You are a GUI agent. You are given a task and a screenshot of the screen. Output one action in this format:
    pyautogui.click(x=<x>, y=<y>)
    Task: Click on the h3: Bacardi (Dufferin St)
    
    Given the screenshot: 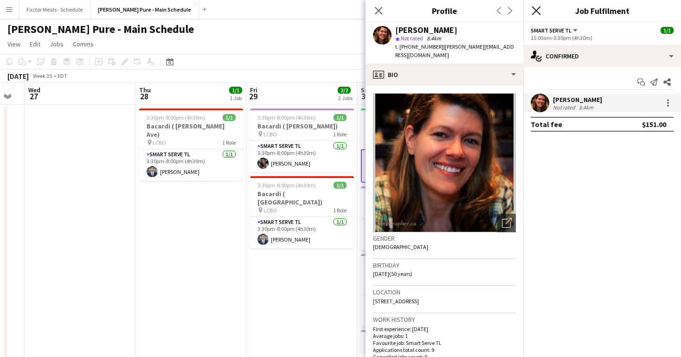 What is the action you would take?
    pyautogui.click(x=413, y=204)
    